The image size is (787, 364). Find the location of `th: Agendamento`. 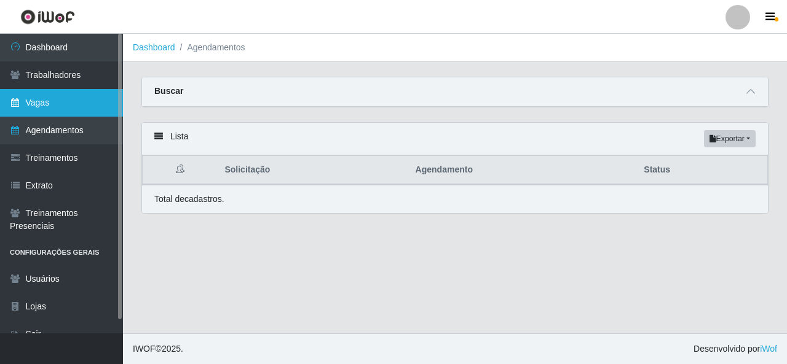

th: Agendamento is located at coordinates (522, 170).